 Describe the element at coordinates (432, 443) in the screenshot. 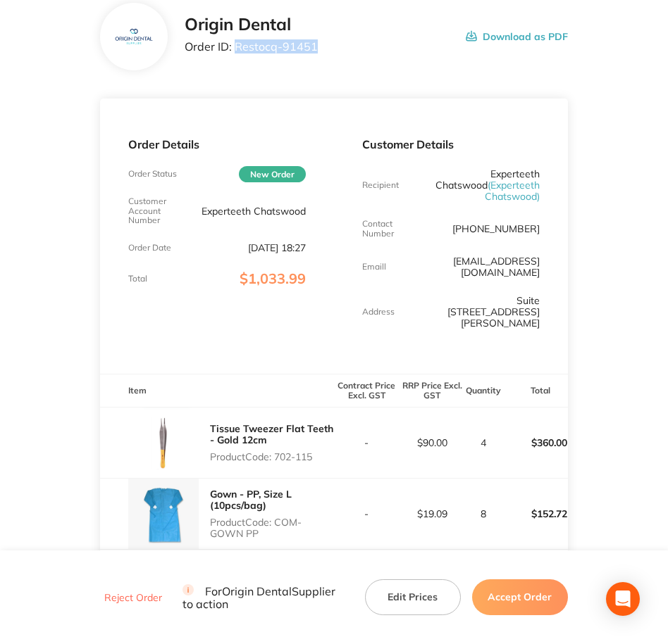

I see `p: $90.00` at that location.